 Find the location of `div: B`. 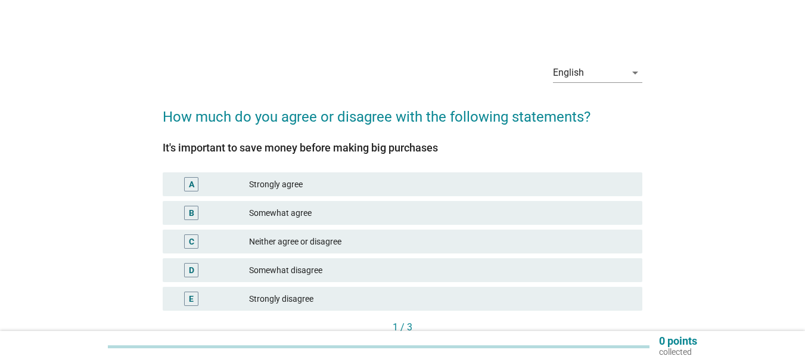

div: B is located at coordinates (191, 213).